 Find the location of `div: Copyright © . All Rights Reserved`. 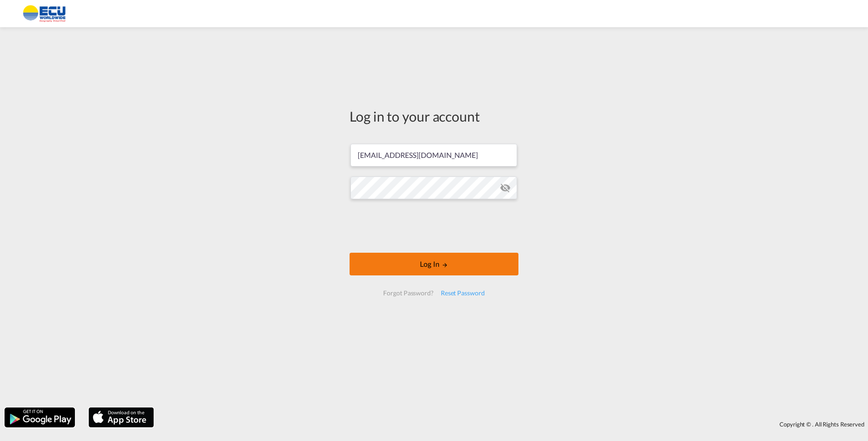

div: Copyright © . All Rights Reserved is located at coordinates (513, 425).